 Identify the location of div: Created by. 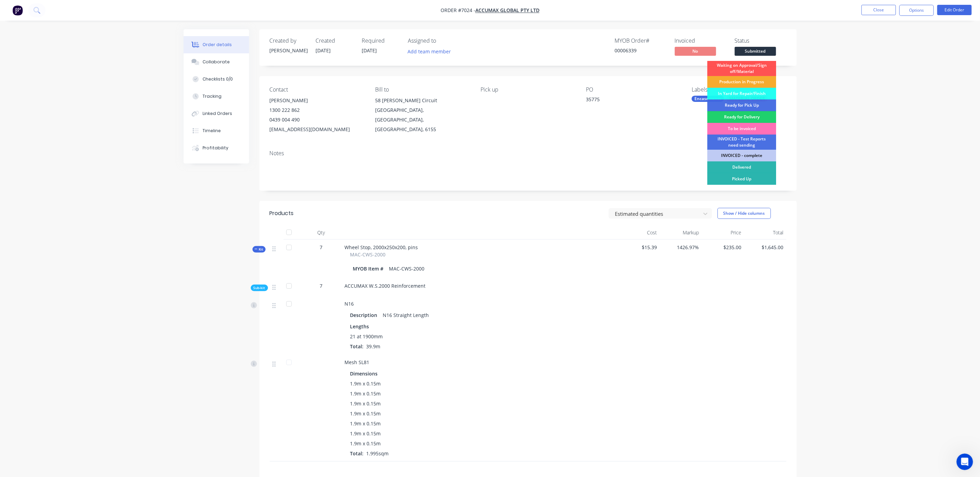
(289, 41).